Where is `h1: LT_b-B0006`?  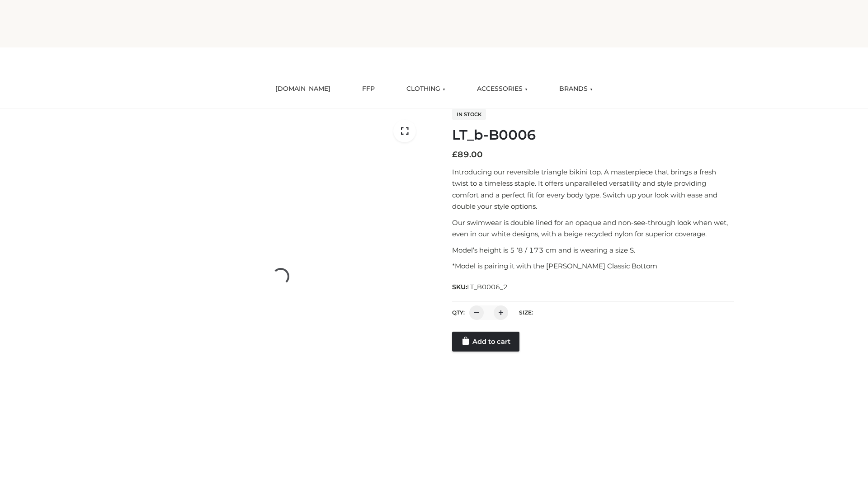
h1: LT_b-B0006 is located at coordinates (593, 135).